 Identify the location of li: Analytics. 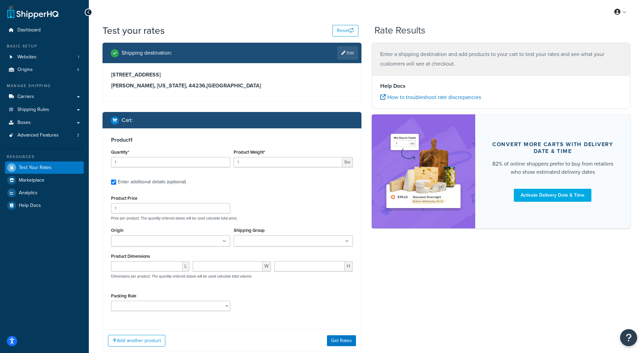
(44, 193).